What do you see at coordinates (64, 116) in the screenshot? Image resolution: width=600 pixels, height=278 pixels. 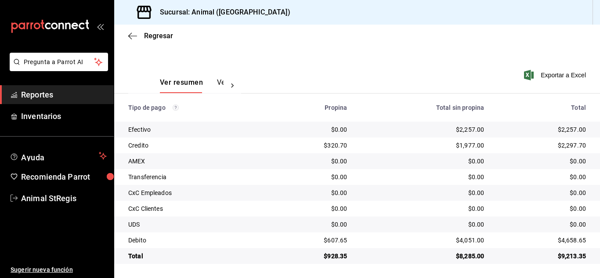 I see `span: Inventarios` at bounding box center [64, 116].